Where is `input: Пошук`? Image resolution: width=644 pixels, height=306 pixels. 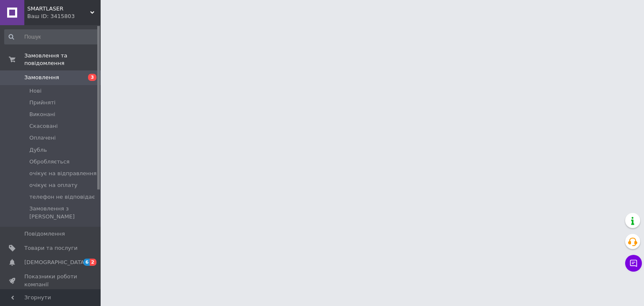 input: Пошук is located at coordinates (52, 37).